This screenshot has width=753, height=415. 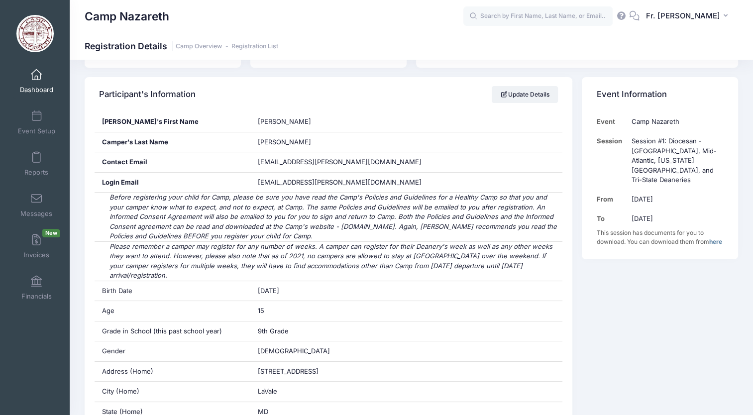 What do you see at coordinates (716, 241) in the screenshot?
I see `a: here` at bounding box center [716, 241].